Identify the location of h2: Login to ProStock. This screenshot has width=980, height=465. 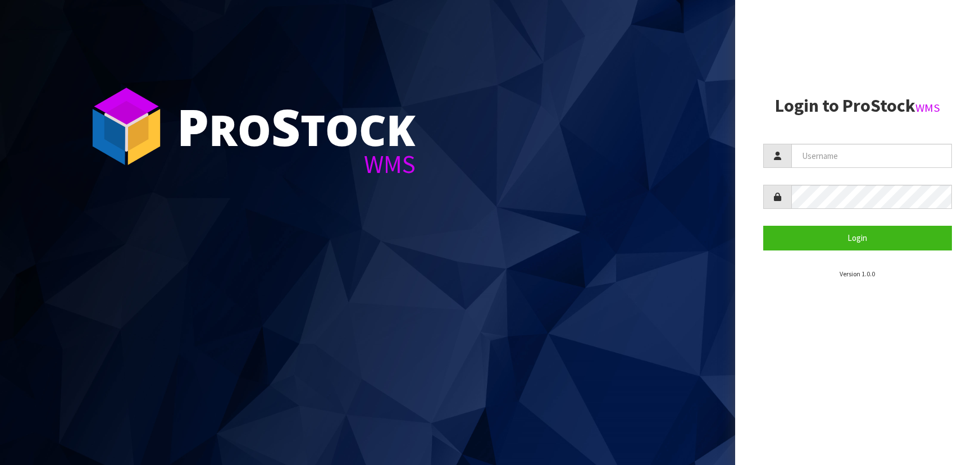
(857, 106).